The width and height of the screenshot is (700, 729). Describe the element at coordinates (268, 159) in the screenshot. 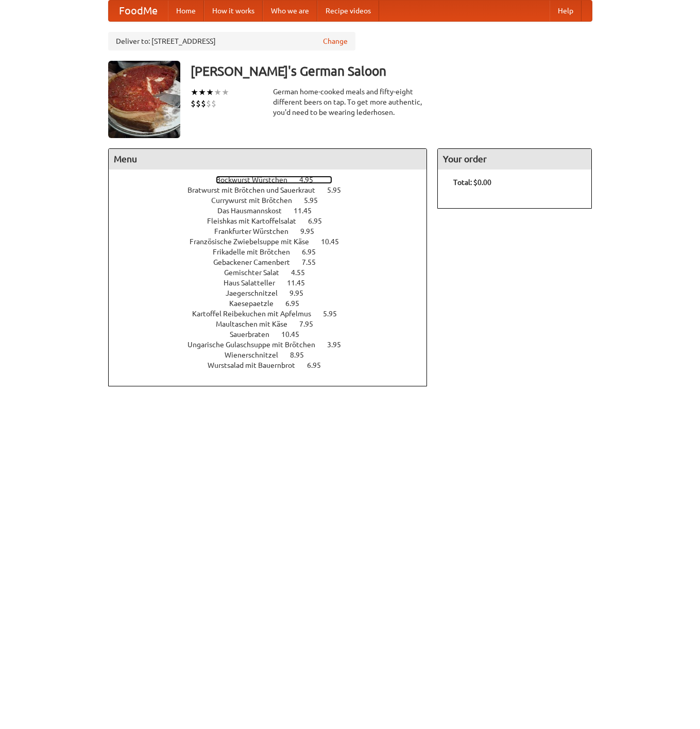

I see `h4: Menu` at that location.